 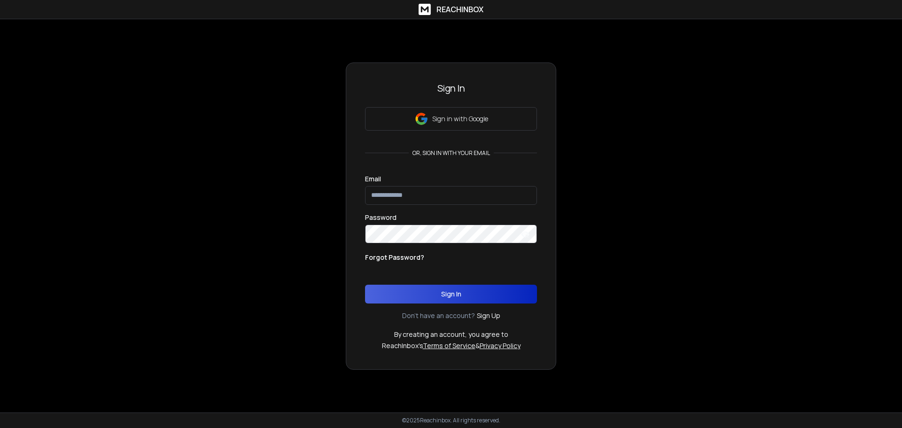 What do you see at coordinates (449, 345) in the screenshot?
I see `span: Terms of Service` at bounding box center [449, 345].